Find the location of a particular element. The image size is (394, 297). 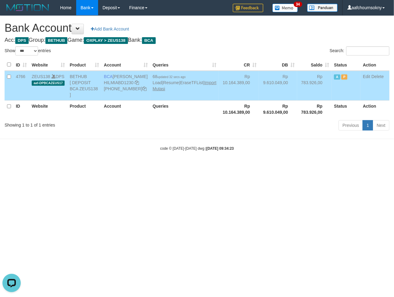

span: DPS is located at coordinates (22, 40).